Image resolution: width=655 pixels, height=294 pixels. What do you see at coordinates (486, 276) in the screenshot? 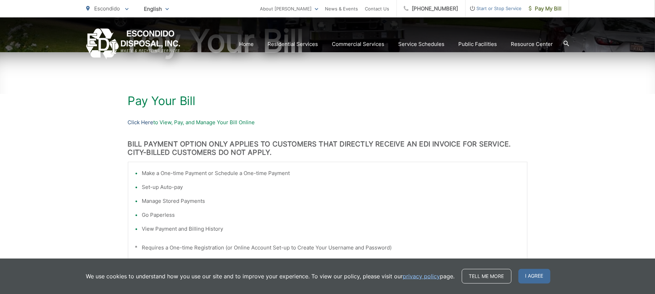
I see `a: Tell me more` at bounding box center [486, 276].